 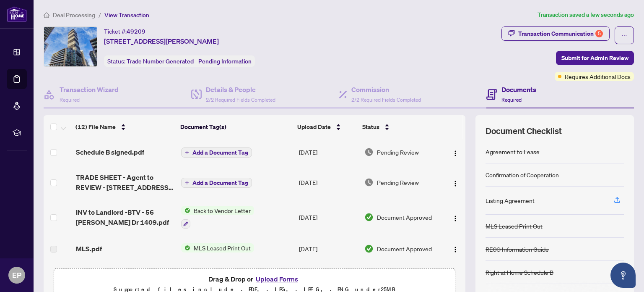 What do you see at coordinates (598, 77) in the screenshot?
I see `span: Requires Additional Docs` at bounding box center [598, 77].